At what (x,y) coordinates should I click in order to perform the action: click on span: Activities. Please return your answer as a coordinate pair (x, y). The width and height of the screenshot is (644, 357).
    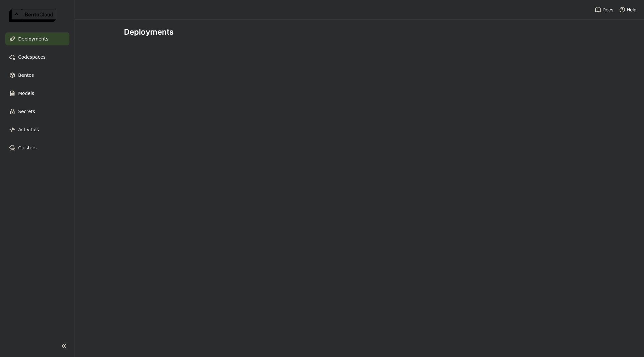
    Looking at the image, I should click on (28, 129).